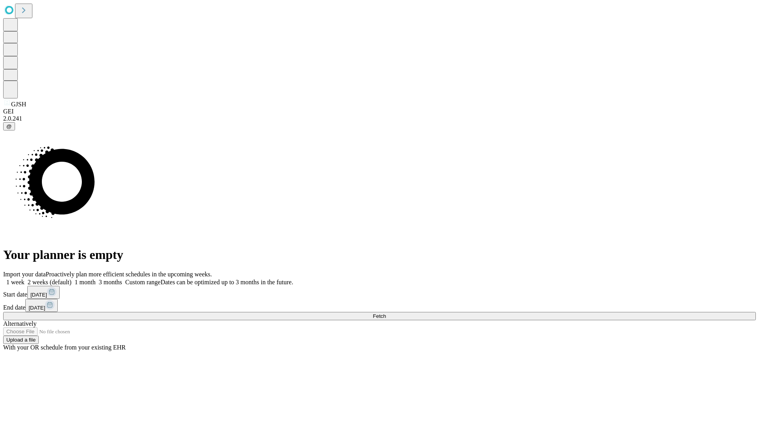 The height and width of the screenshot is (427, 759). Describe the element at coordinates (21, 339) in the screenshot. I see `button: Upload a file` at that location.